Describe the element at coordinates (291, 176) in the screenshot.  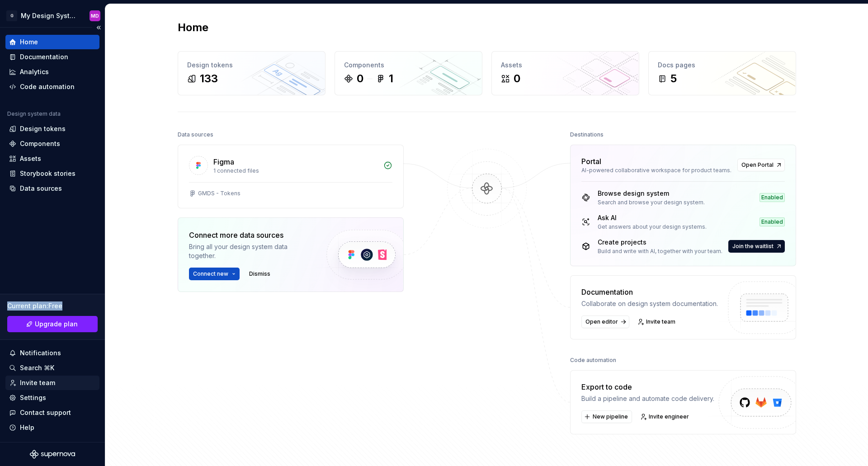
I see `a: Figma1 connected filesGMDS - Tokens` at that location.